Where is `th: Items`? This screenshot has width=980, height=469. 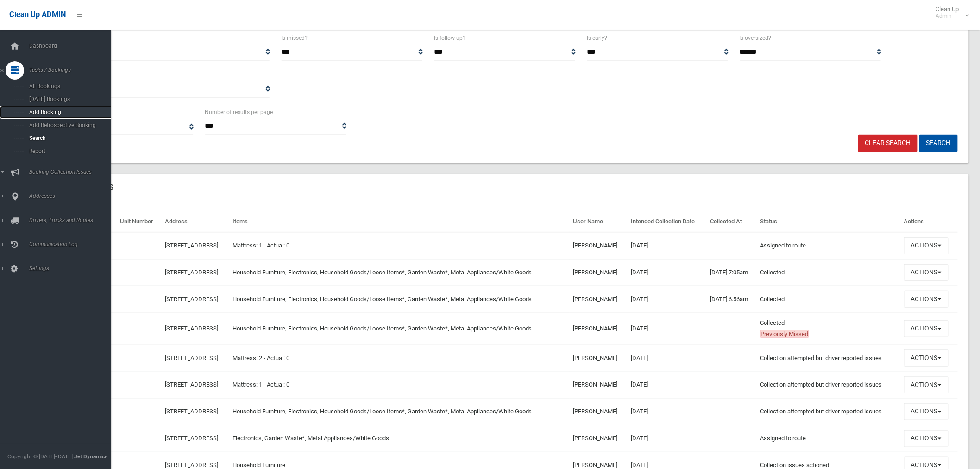 th: Items is located at coordinates (399, 222).